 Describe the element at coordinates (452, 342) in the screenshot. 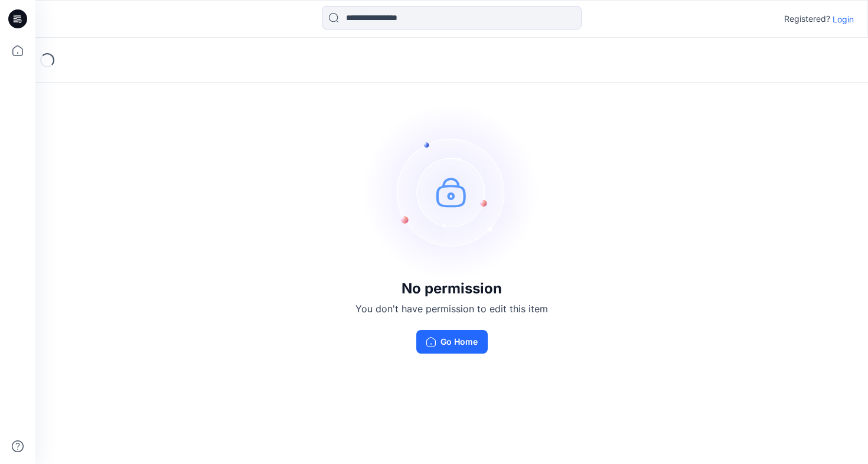

I see `a: Go Home` at that location.